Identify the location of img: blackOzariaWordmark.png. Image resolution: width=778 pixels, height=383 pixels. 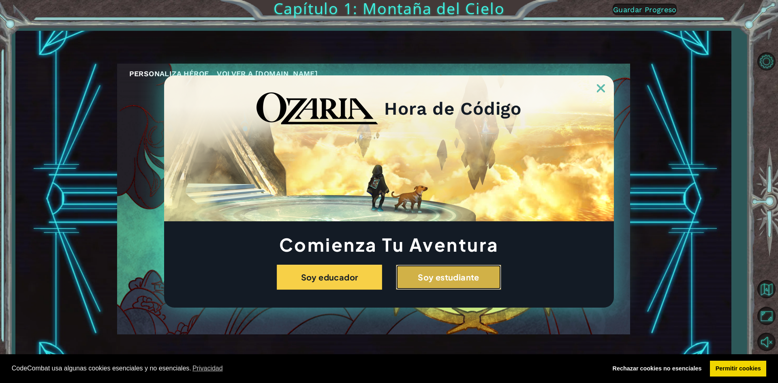
(317, 109).